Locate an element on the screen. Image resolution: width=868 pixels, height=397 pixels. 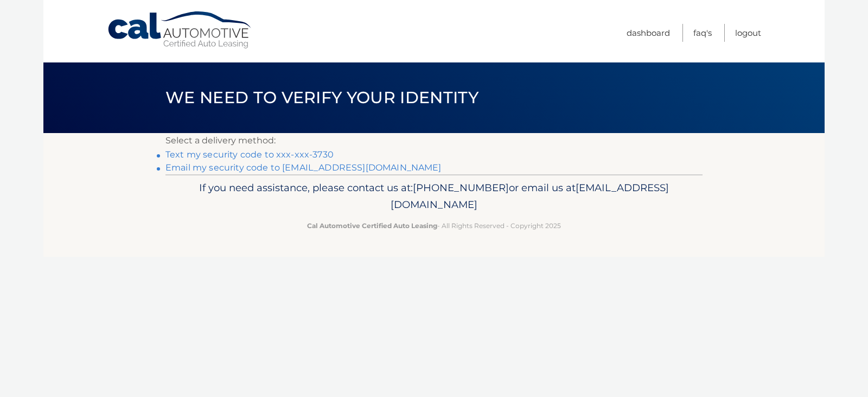
strong: Cal Automotive Certified Auto Leasing is located at coordinates (372, 225).